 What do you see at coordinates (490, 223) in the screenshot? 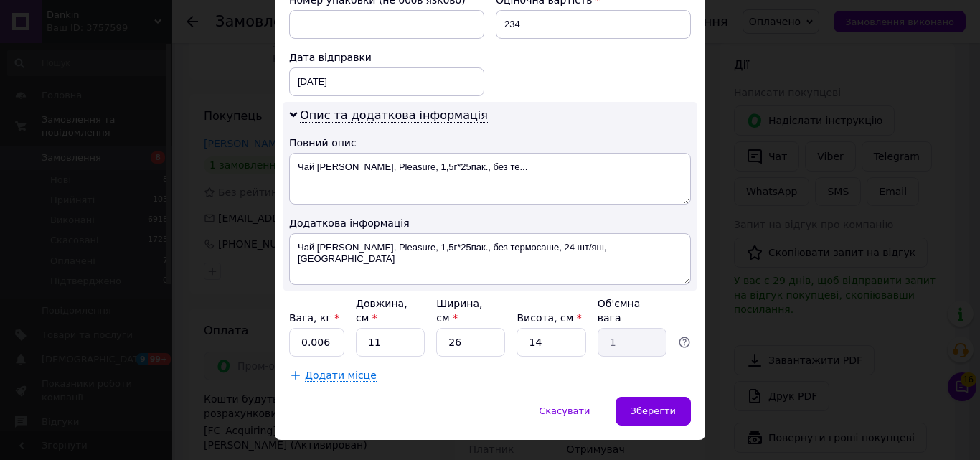
I see `div: Додаткова інформація` at bounding box center [490, 223].